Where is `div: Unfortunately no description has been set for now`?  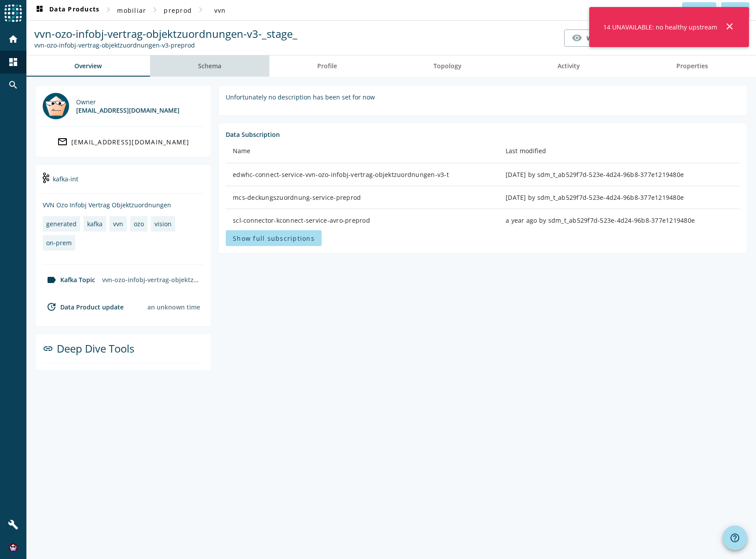 div: Unfortunately no description has been set for now is located at coordinates (482, 97).